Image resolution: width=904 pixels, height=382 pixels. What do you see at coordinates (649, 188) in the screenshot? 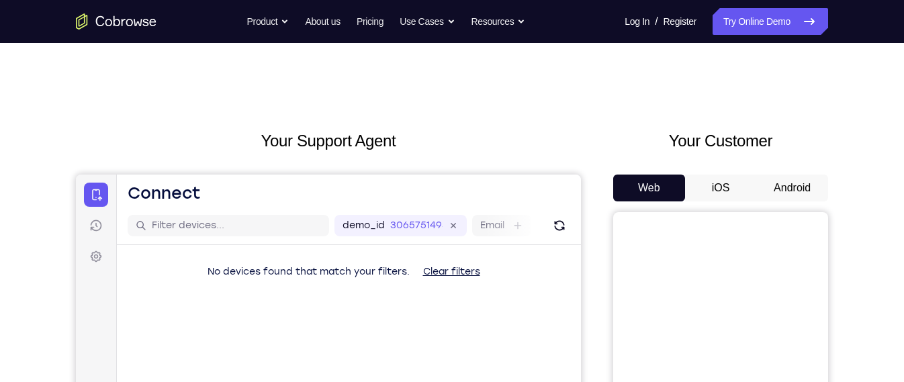
I see `button: Web` at bounding box center [649, 188].